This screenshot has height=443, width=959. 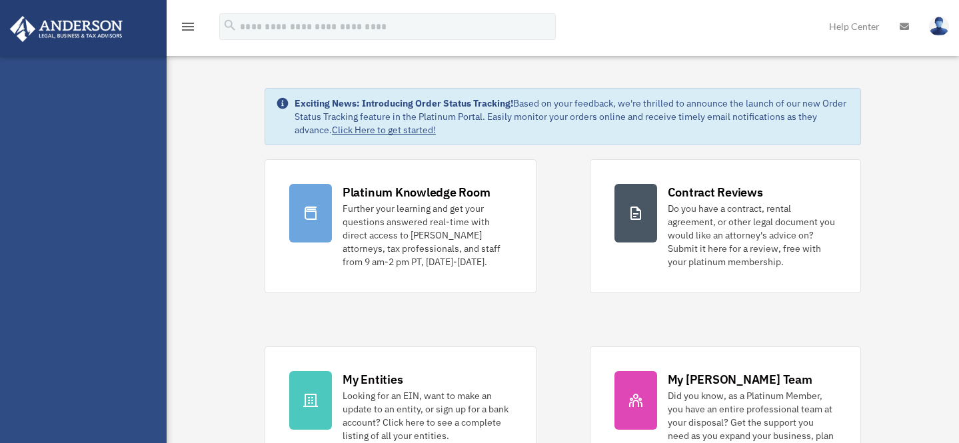 I want to click on i: search, so click(x=230, y=25).